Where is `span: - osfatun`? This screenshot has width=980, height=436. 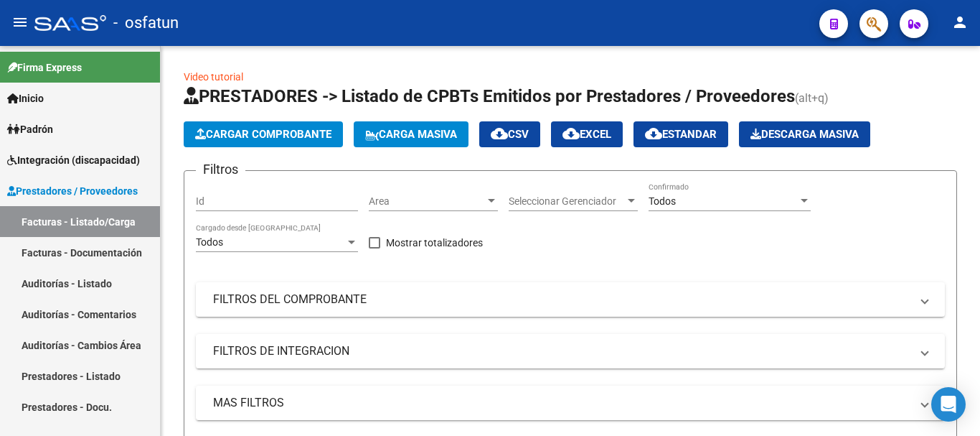 span: - osfatun is located at coordinates (146, 23).